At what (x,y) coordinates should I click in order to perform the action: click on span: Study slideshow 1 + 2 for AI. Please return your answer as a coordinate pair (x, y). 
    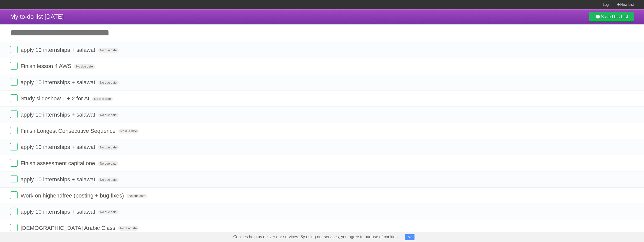
    Looking at the image, I should click on (56, 98).